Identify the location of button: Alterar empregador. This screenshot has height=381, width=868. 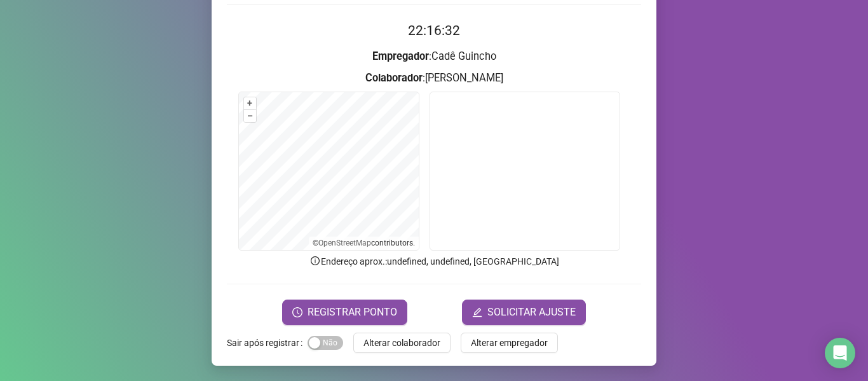
(509, 343).